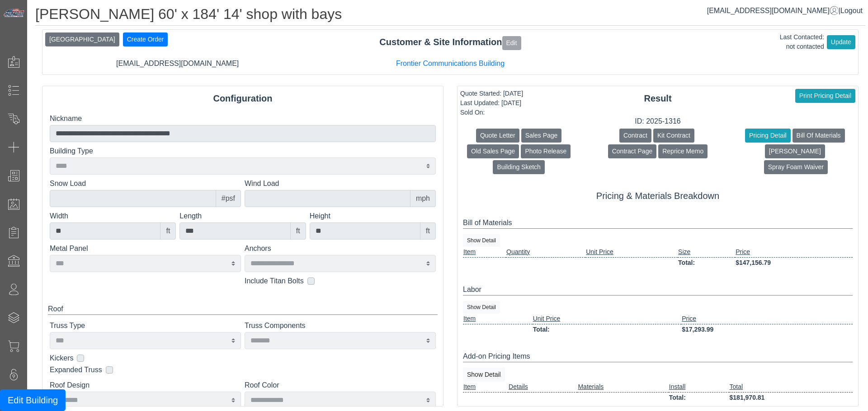  I want to click on td: $147,156.79, so click(794, 263).